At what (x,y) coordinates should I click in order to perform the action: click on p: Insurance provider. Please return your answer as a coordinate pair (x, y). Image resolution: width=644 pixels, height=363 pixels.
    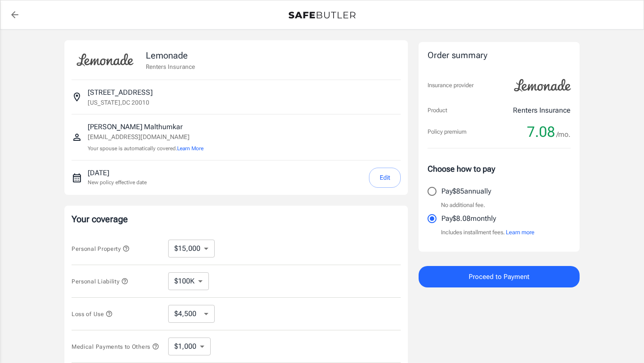
    Looking at the image, I should click on (451, 86).